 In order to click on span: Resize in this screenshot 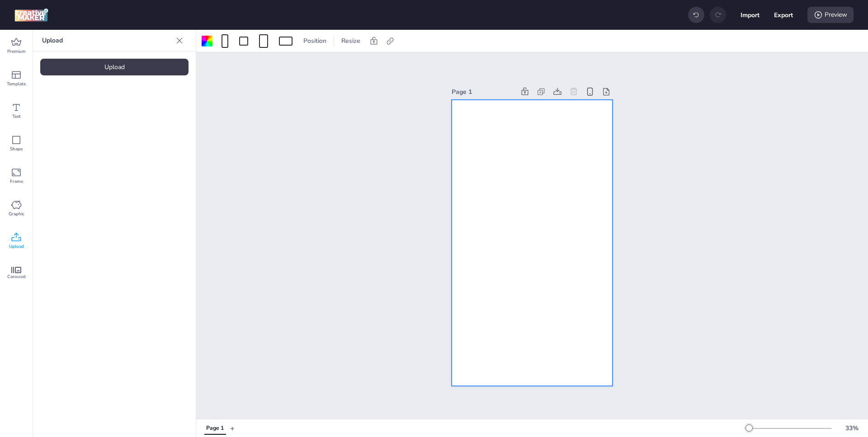, I will do `click(351, 40)`.